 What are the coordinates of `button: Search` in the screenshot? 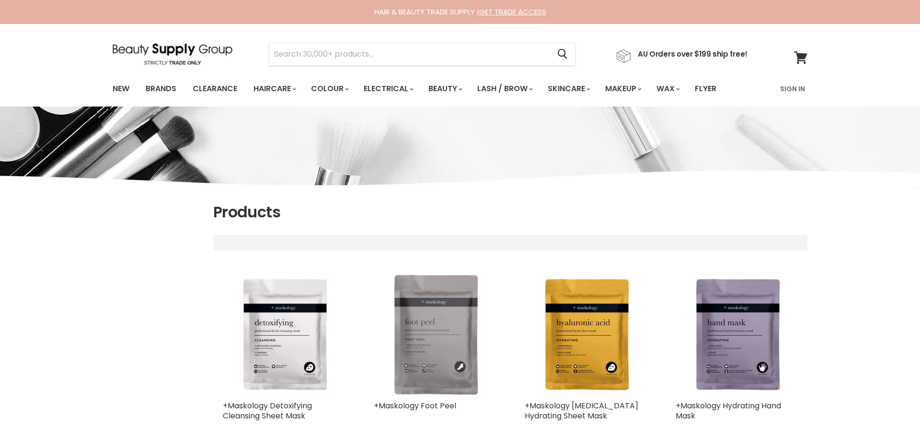 It's located at (562, 54).